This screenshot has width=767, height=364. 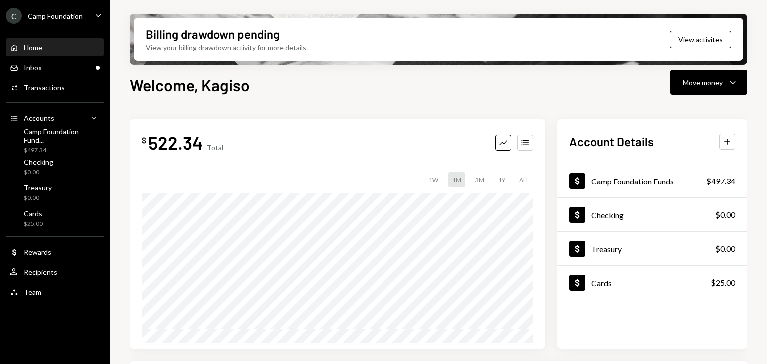 What do you see at coordinates (55, 292) in the screenshot?
I see `a: Team` at bounding box center [55, 292].